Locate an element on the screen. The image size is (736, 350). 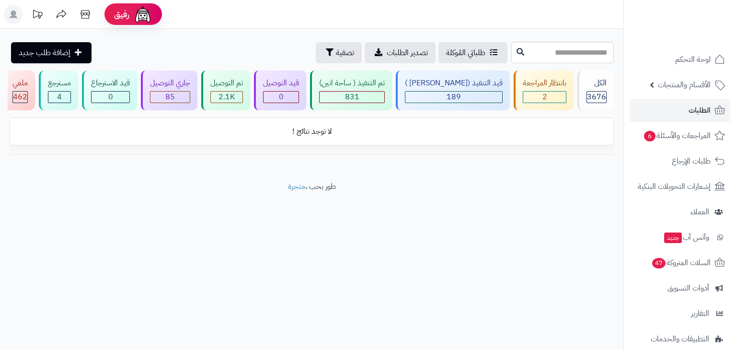
a: مسترجع 4 is located at coordinates (58, 90).